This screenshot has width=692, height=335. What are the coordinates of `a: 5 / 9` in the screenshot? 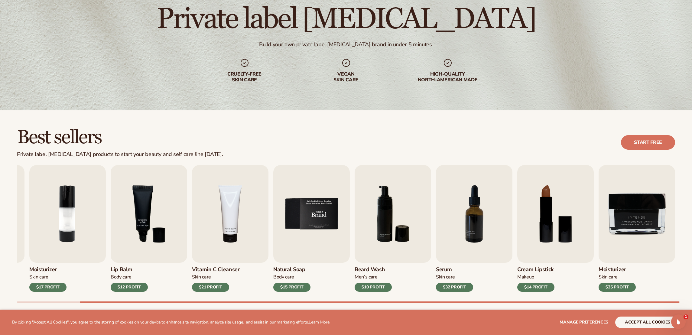 It's located at (311, 228).